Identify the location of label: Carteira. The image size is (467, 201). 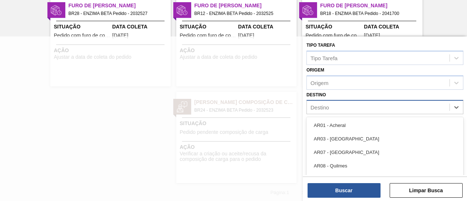
(318, 119).